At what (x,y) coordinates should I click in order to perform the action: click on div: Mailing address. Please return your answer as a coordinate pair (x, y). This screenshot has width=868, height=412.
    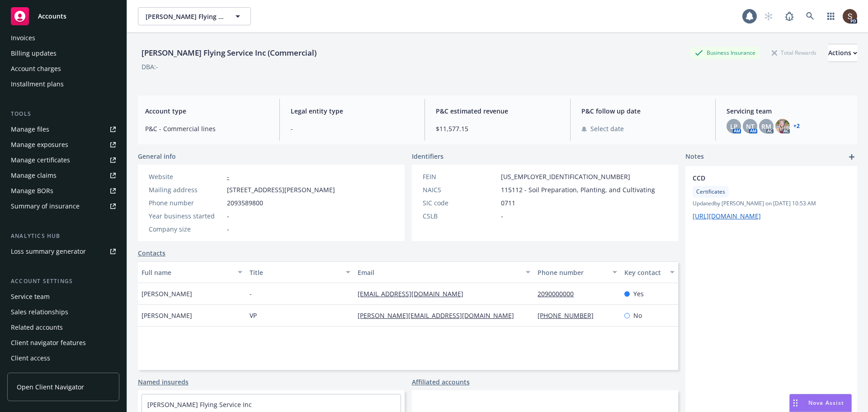
    Looking at the image, I should click on (186, 190).